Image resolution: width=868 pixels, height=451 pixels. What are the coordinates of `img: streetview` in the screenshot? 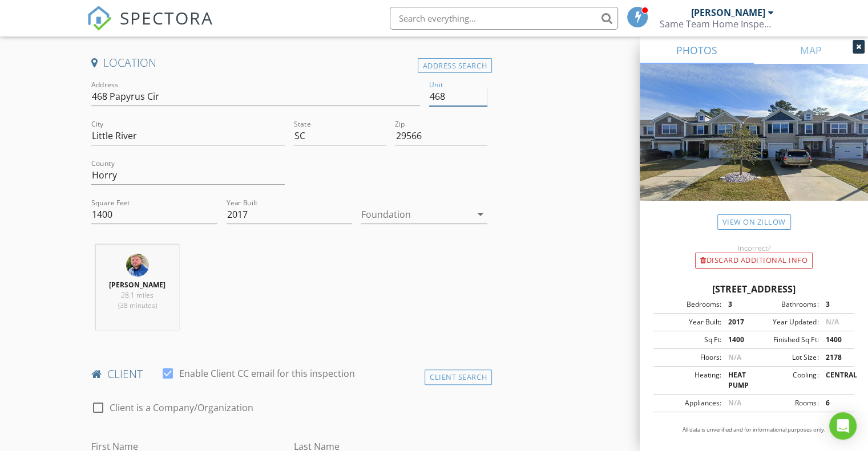 It's located at (754, 146).